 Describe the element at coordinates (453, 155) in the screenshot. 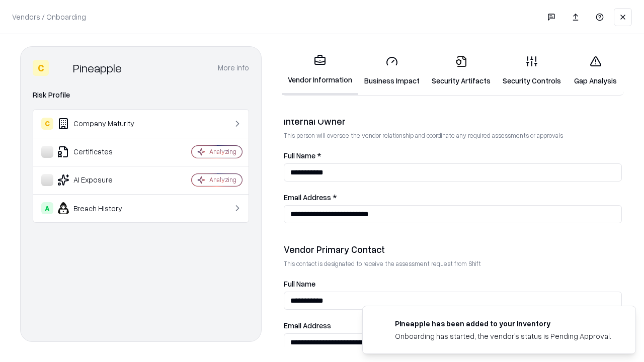

I see `label: Full Name *` at that location.